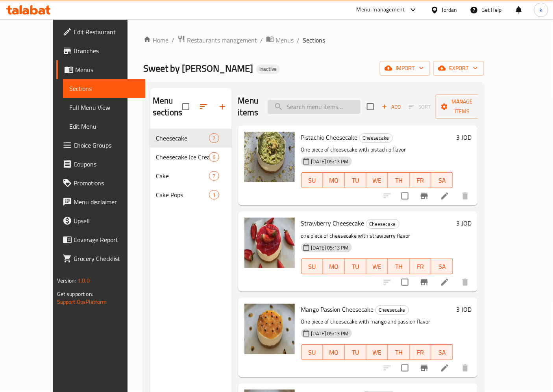  I want to click on nav: breadcrumb, so click(314, 40).